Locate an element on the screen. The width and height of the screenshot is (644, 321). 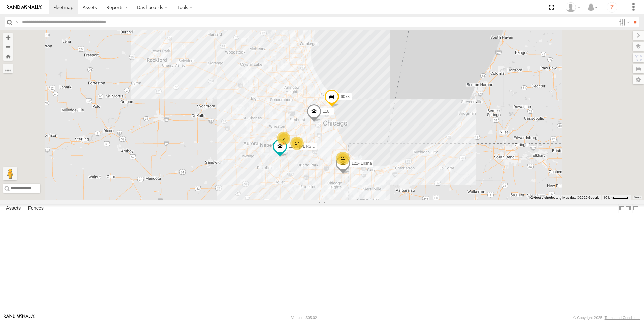
label: Dock Summary Table to the Right is located at coordinates (628, 208).